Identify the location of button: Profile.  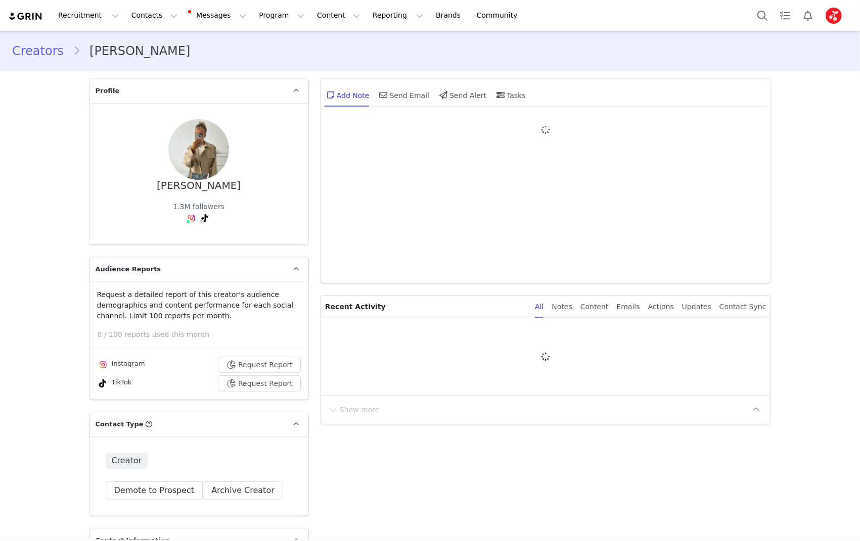
(836, 16).